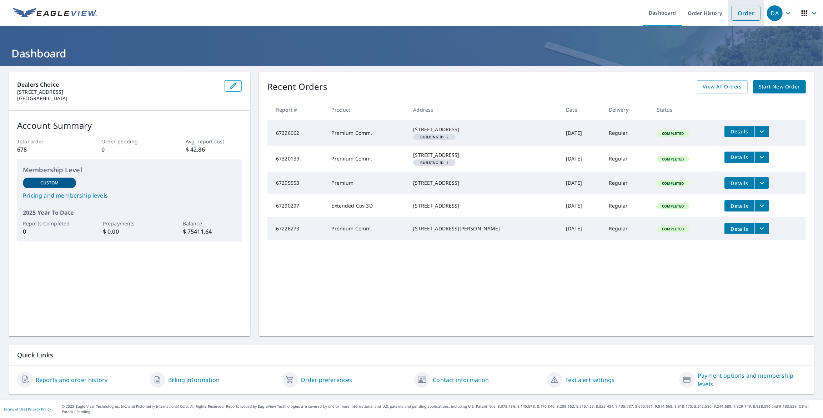  I want to click on a: Start New Order, so click(779, 87).